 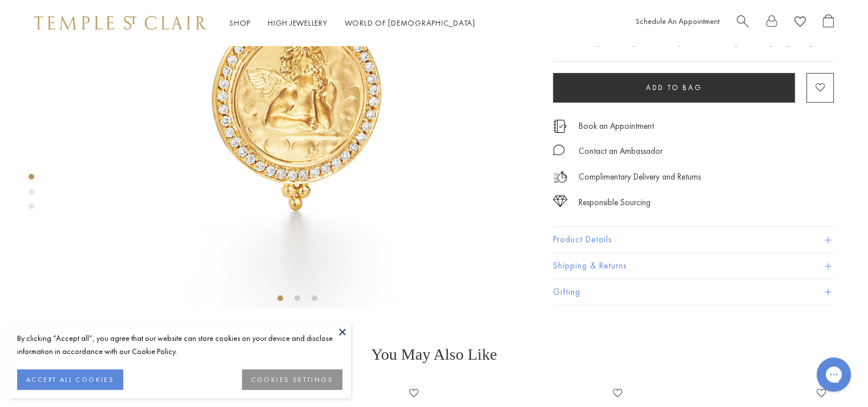 What do you see at coordinates (180, 345) in the screenshot?
I see `div: By clicking “Accept all”, you agree that our website can store cookies on your device and disclos...` at bounding box center [180, 345].